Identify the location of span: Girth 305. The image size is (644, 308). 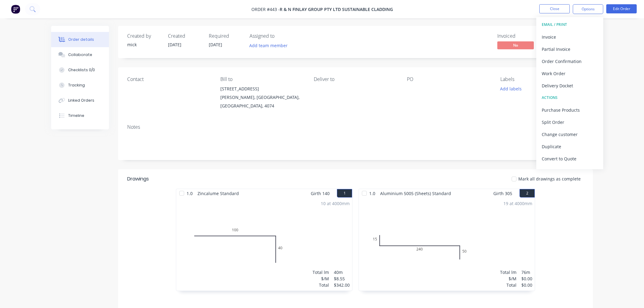
(502, 193).